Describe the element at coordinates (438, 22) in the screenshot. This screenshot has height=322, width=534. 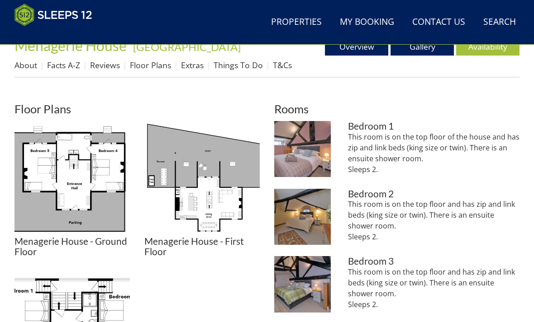
I see `a: Contact Us` at that location.